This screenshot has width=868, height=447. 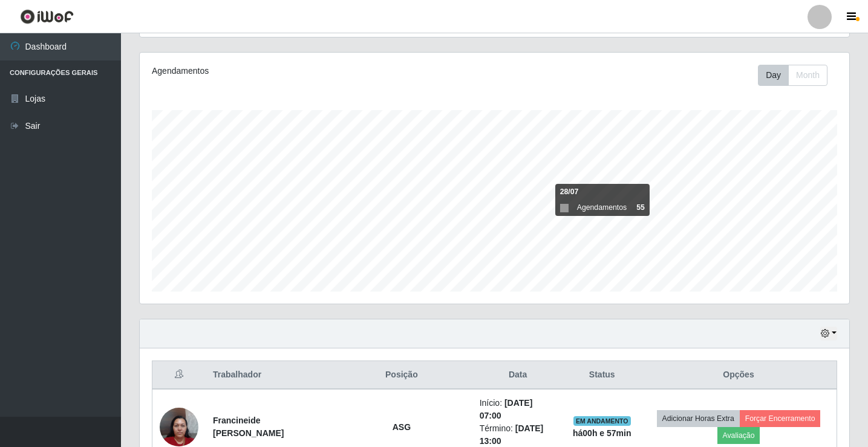 I want to click on th: Opções, so click(x=738, y=375).